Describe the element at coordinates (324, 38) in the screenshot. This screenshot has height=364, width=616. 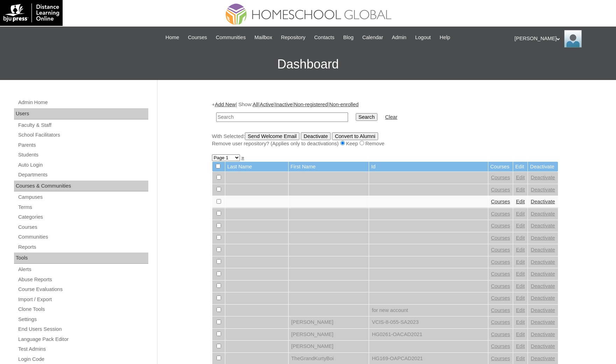
I see `span: Contacts` at that location.